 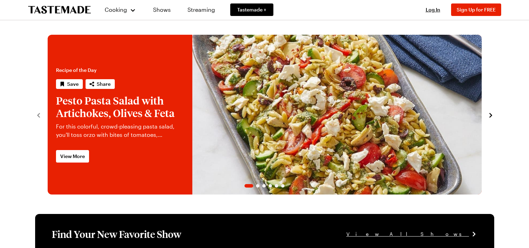 I want to click on span: Go to slide 2, so click(x=258, y=186).